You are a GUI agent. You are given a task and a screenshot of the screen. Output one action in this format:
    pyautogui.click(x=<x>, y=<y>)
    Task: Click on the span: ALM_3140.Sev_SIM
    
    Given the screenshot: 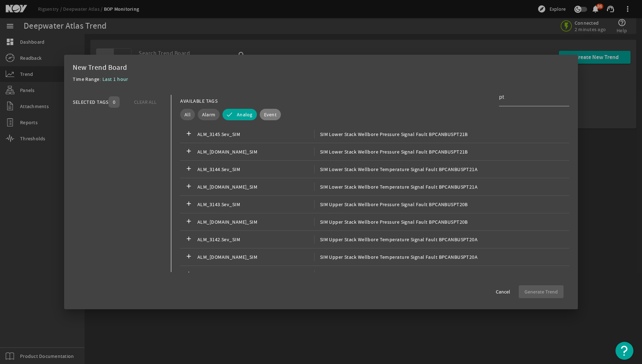 What is the action you would take?
    pyautogui.click(x=256, y=274)
    